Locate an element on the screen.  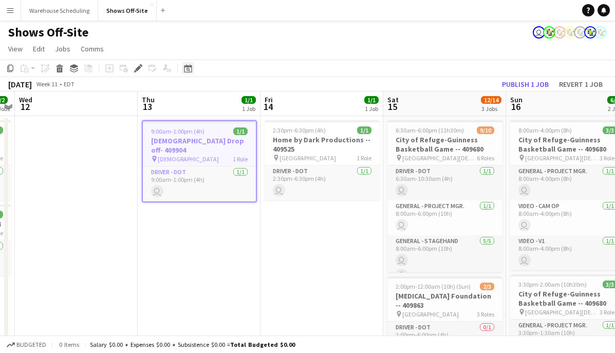
a: View is located at coordinates (15, 49).